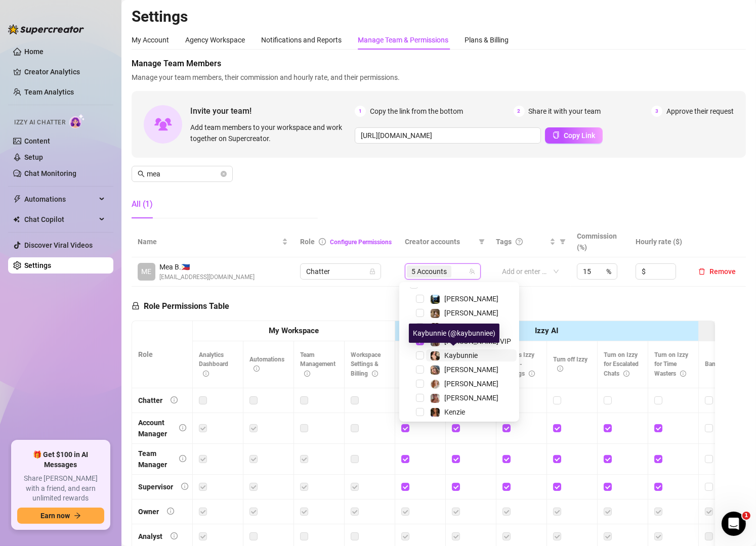  I want to click on span: Kleio, so click(452, 327).